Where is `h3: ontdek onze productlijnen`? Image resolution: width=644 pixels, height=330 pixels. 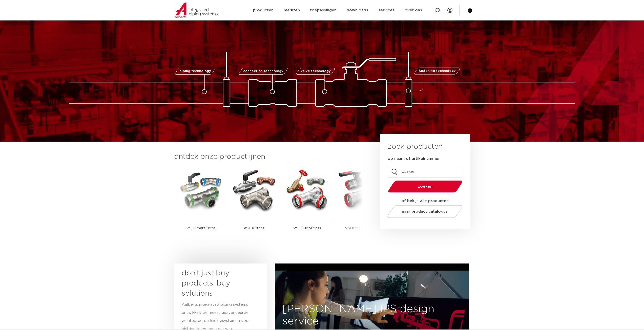
h3: ontdek onze productlijnen is located at coordinates (269, 157).